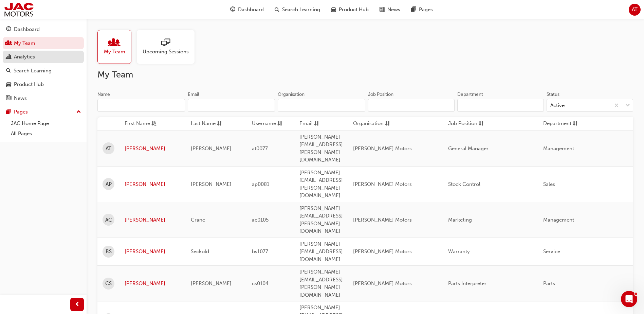 This screenshot has height=314, width=644. What do you see at coordinates (8, 84) in the screenshot?
I see `span: car-icon` at bounding box center [8, 84].